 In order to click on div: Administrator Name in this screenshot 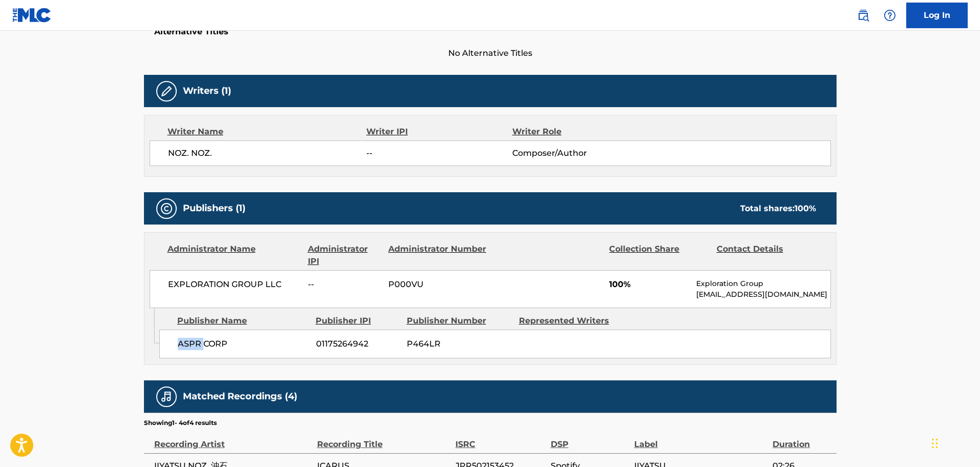, I will do `click(233, 255)`.